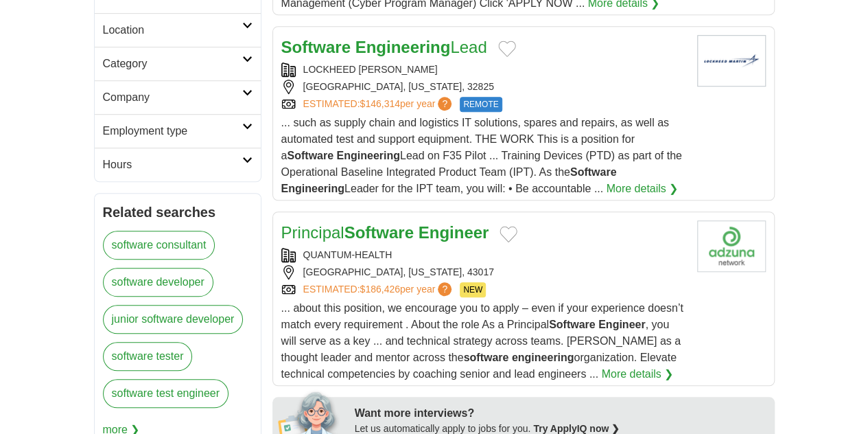 The height and width of the screenshot is (434, 868). I want to click on span: ... about this position, we encourage you to apply – even if your experience doesn’t match every ..., so click(483, 340).